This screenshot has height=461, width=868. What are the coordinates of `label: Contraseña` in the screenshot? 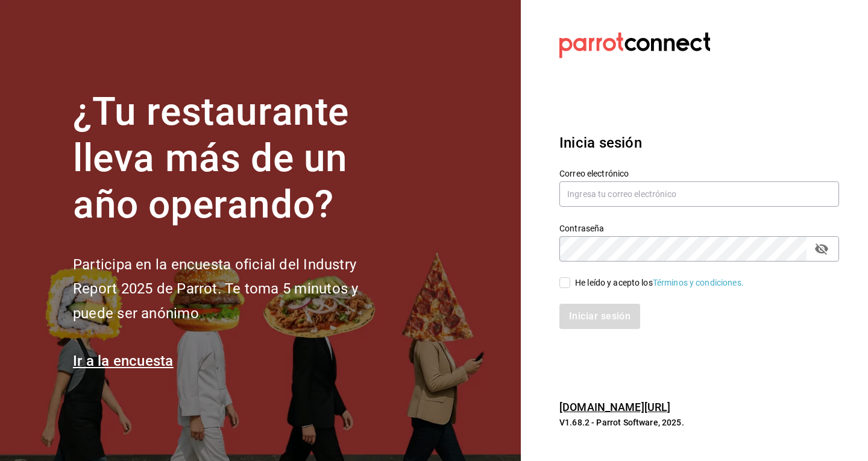 It's located at (700, 229).